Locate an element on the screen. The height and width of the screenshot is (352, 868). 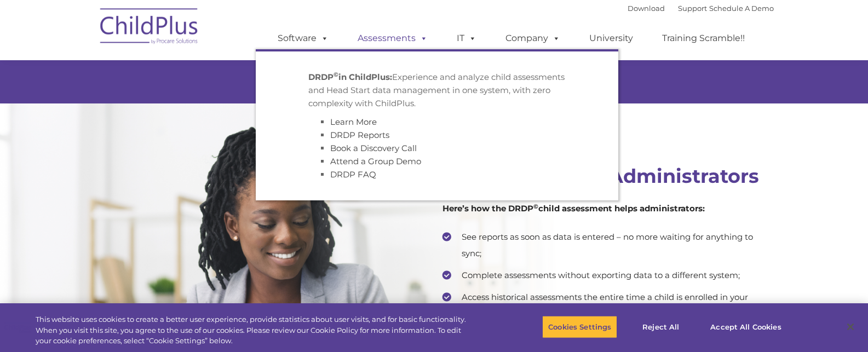
button: Cookies Settings is located at coordinates (579, 327).